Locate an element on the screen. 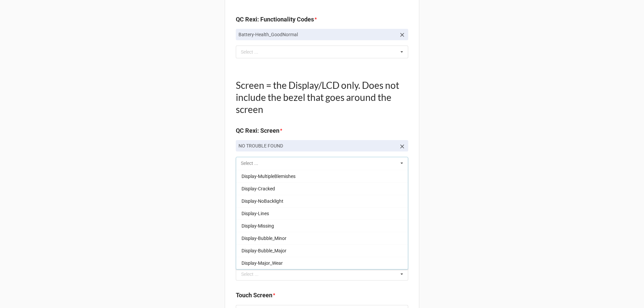 The image size is (644, 308). span: Display-Bubble_Major is located at coordinates (264, 251).